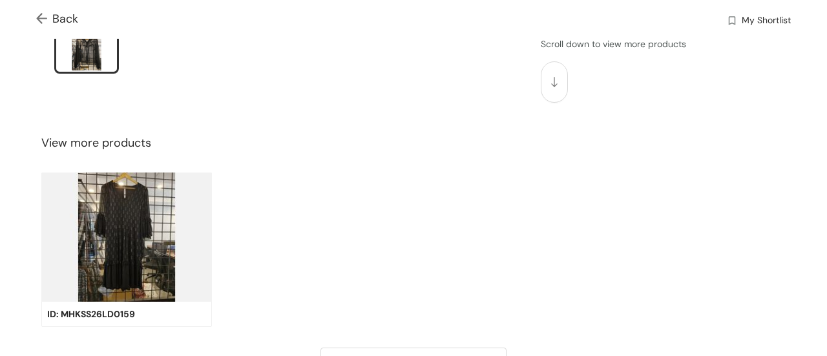  I want to click on li: slide item 1, so click(87, 51).